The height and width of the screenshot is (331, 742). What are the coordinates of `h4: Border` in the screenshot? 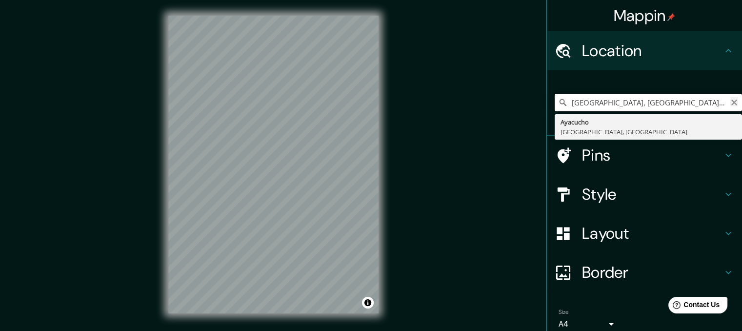 It's located at (652, 272).